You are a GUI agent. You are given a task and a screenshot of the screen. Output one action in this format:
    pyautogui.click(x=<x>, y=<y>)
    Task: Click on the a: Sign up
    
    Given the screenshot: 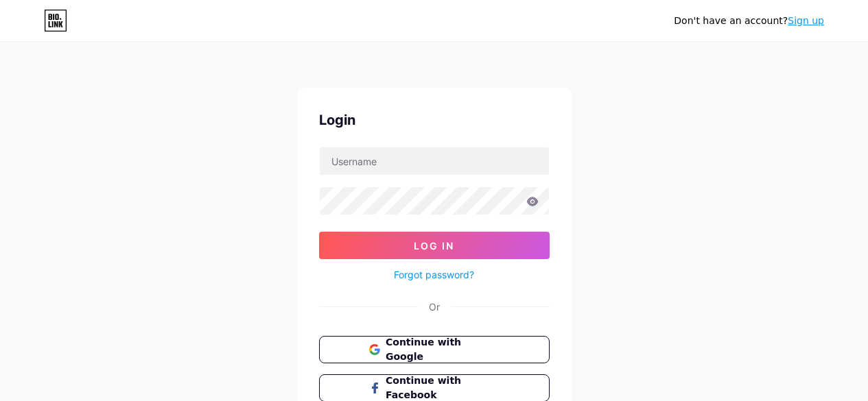 What is the action you would take?
    pyautogui.click(x=806, y=21)
    